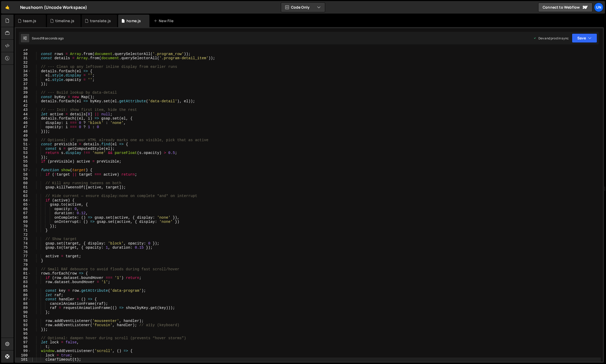 This screenshot has width=606, height=364. What do you see at coordinates (599, 7) in the screenshot?
I see `div: Un` at bounding box center [599, 7].